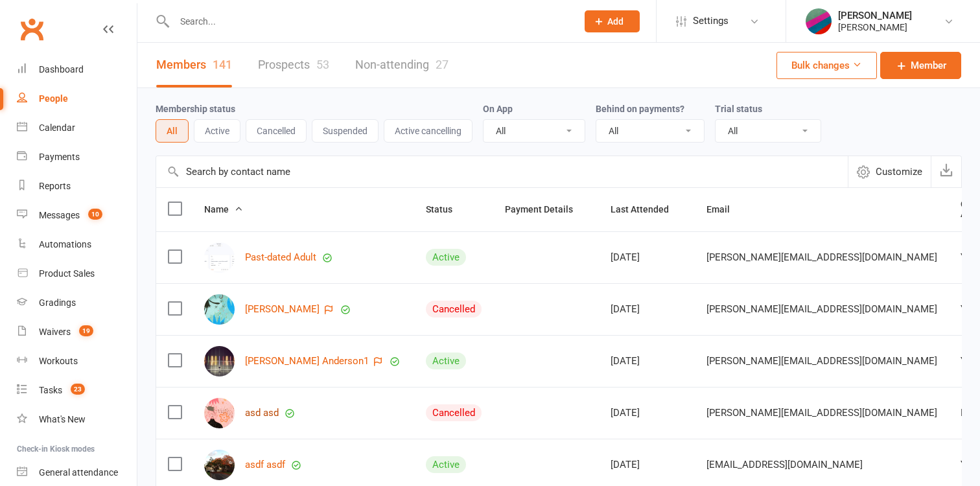  What do you see at coordinates (61, 69) in the screenshot?
I see `div: Dashboard` at bounding box center [61, 69].